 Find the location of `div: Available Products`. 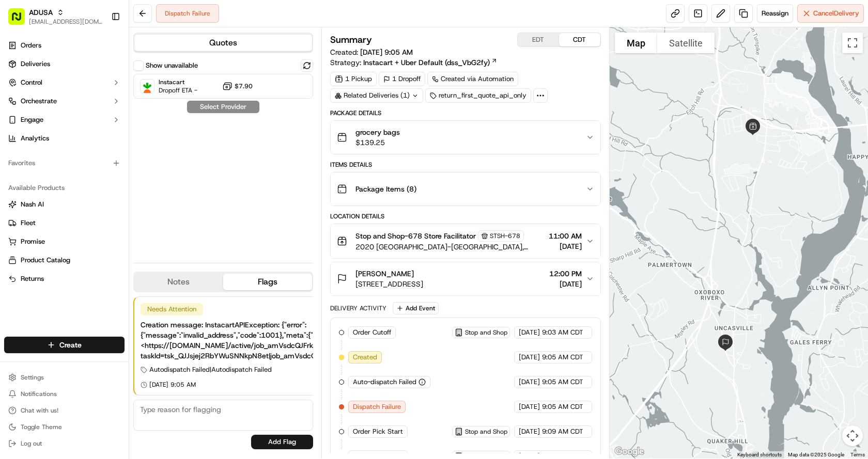

div: Available Products is located at coordinates (64, 188).